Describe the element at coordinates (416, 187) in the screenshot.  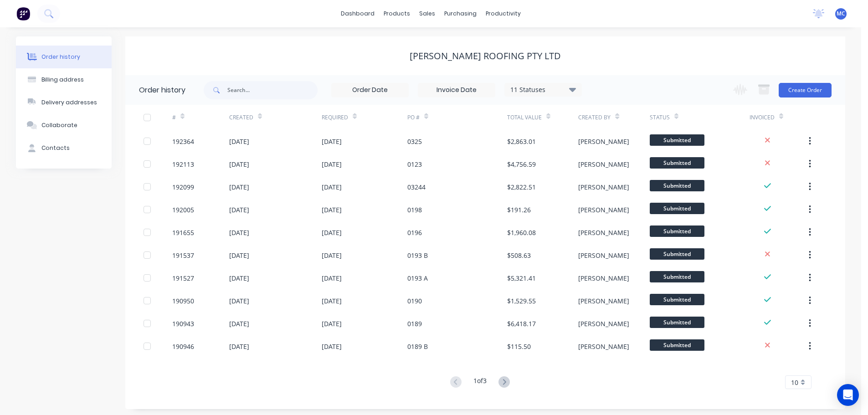
I see `div: 03244` at that location.